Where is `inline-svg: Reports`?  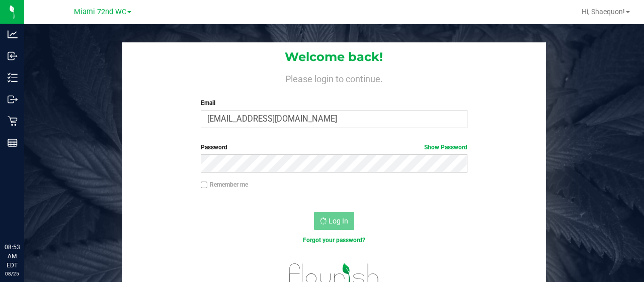 inline-svg: Reports is located at coordinates (13, 143).